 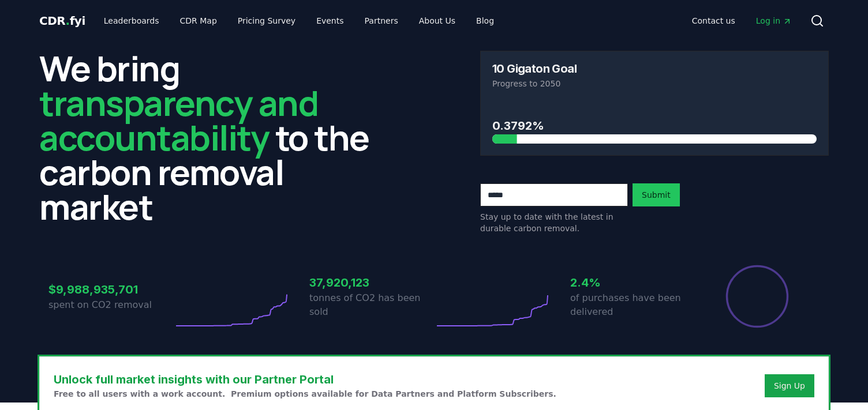 What do you see at coordinates (305, 394) in the screenshot?
I see `p: Free to all users with a work account. Premium options available for Data Partners and Platform S...` at bounding box center [305, 394].